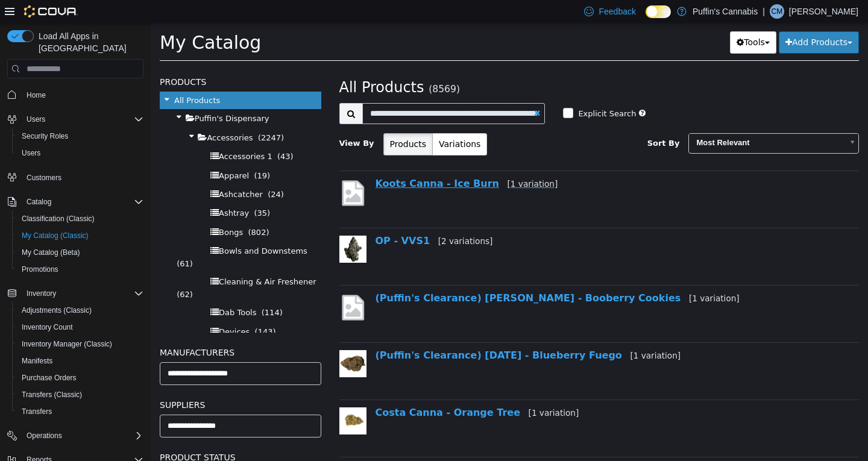 Image resolution: width=868 pixels, height=461 pixels. What do you see at coordinates (49, 378) in the screenshot?
I see `a: Purchase Orders` at bounding box center [49, 378].